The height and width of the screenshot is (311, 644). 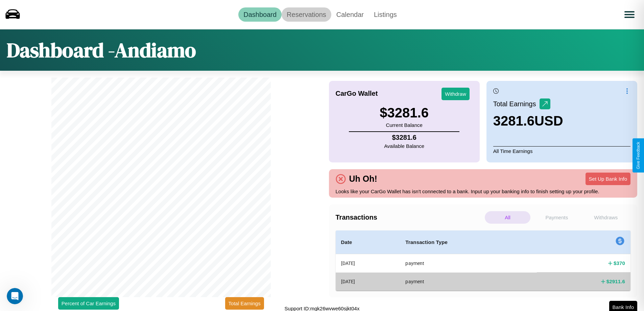 I want to click on table: simple table, so click(x=483, y=260).